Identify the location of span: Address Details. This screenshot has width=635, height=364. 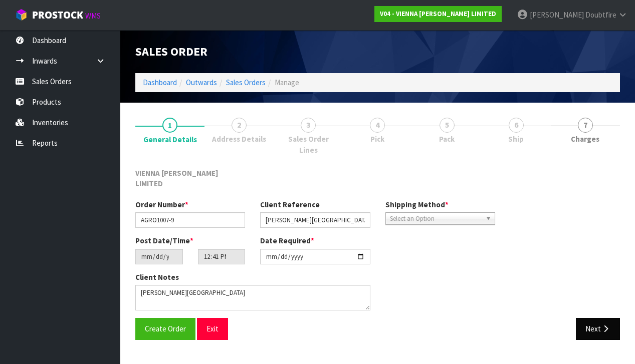
(239, 138).